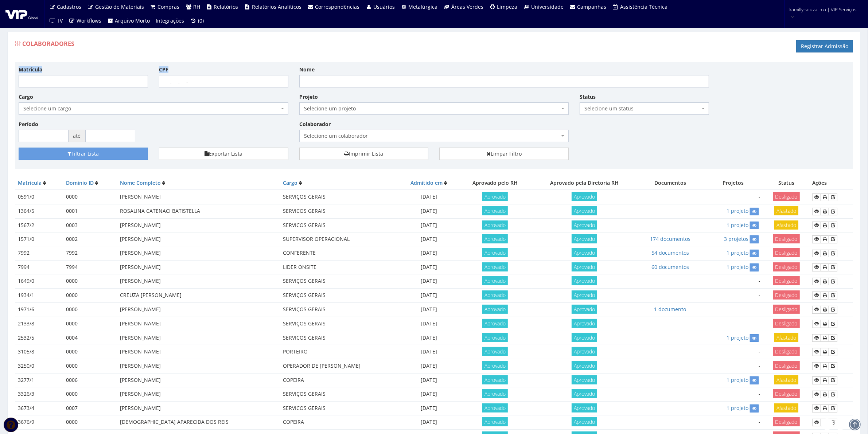  What do you see at coordinates (468, 7) in the screenshot?
I see `span: Áreas Verdes` at bounding box center [468, 7].